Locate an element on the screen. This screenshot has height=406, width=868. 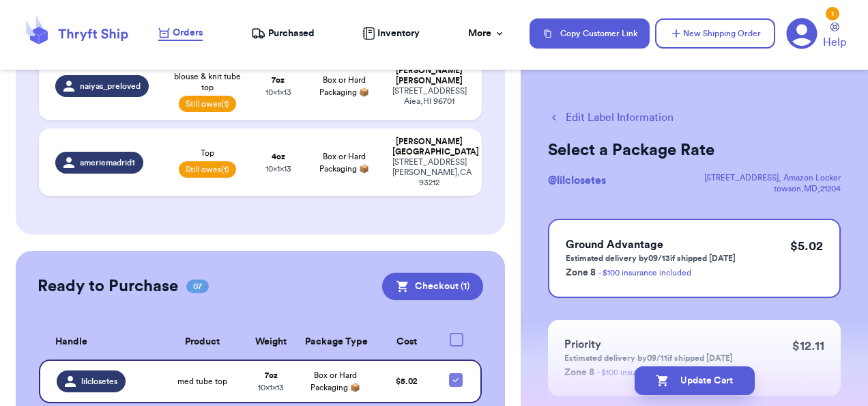
button: Update Cart is located at coordinates (695, 380).